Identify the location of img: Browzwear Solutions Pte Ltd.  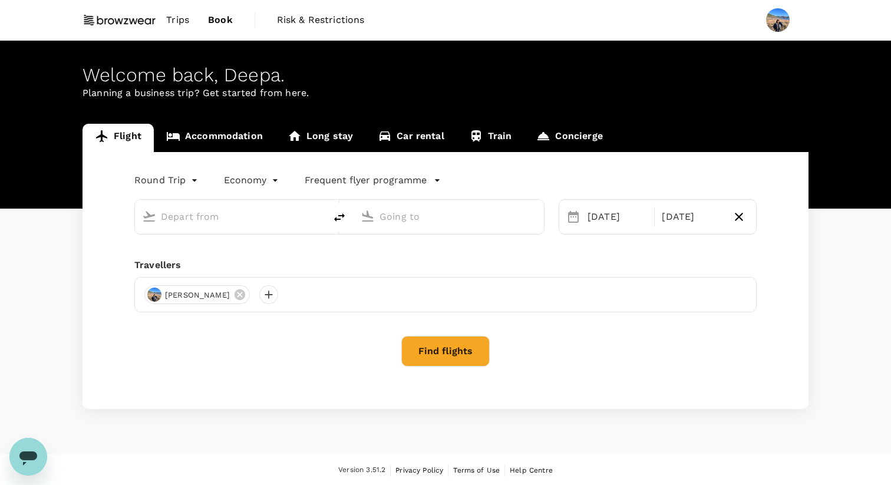
(120, 20).